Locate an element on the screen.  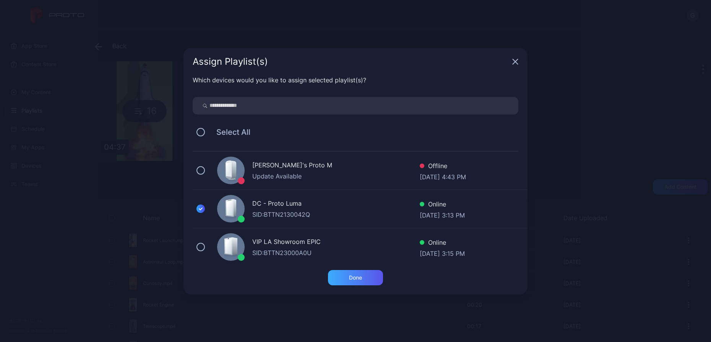
div: Offline is located at coordinates (443, 166).